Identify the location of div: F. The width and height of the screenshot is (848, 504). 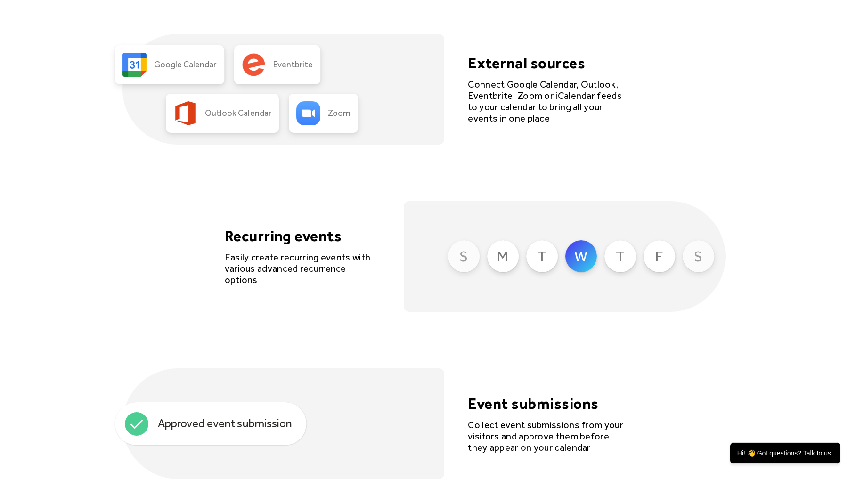
(659, 256).